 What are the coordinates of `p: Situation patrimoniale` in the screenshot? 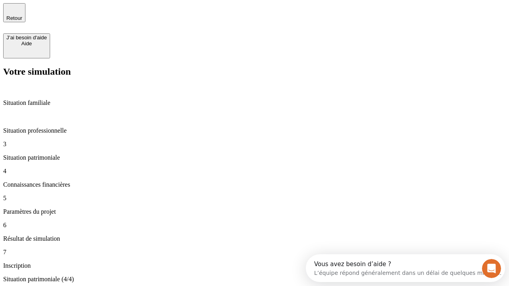 It's located at (255, 158).